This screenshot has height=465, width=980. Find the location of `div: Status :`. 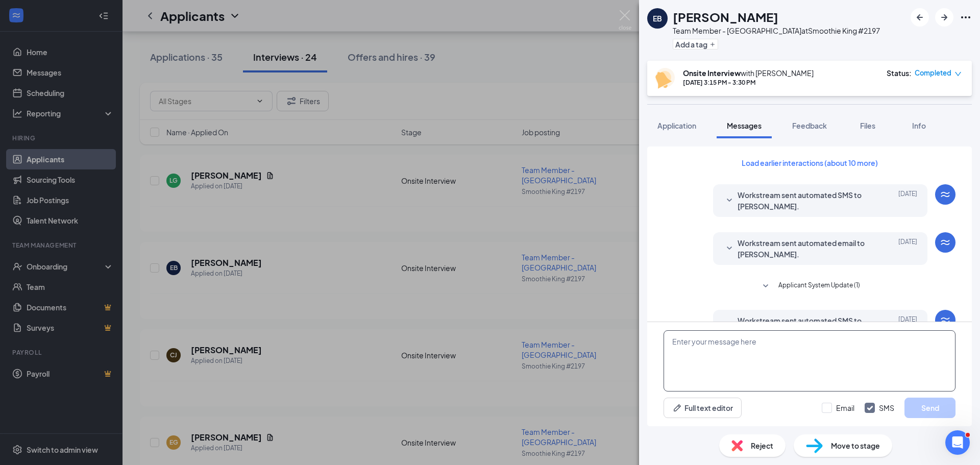

div: Status : is located at coordinates (898, 73).